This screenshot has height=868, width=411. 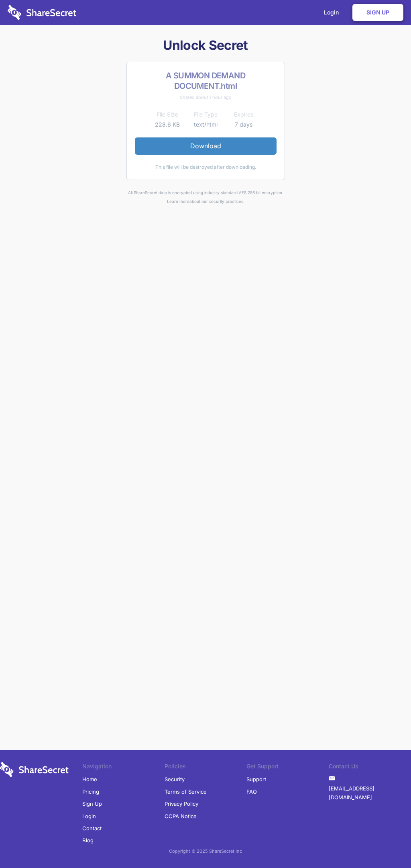 I want to click on a: Security, so click(x=175, y=779).